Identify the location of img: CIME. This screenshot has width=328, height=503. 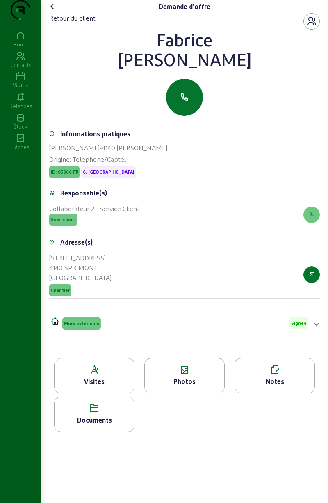
(55, 321).